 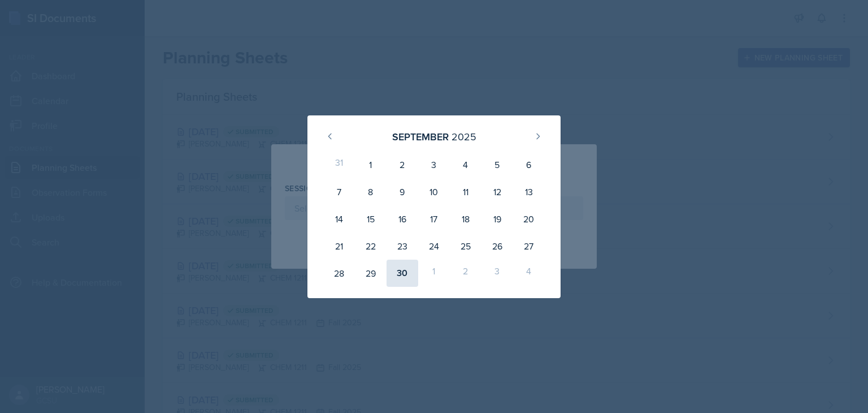 What do you see at coordinates (466, 219) in the screenshot?
I see `div: 18` at bounding box center [466, 219].